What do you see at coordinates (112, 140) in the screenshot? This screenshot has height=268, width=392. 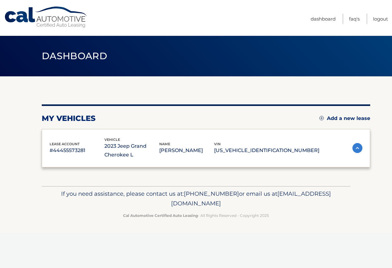 I see `span: vehicle` at bounding box center [112, 140].